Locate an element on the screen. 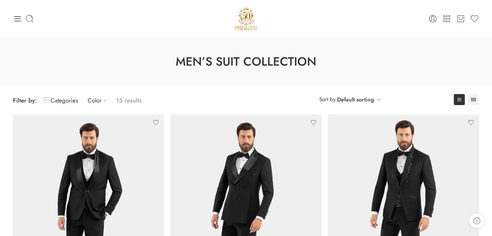 The width and height of the screenshot is (492, 236). a: Cart is located at coordinates (461, 19).